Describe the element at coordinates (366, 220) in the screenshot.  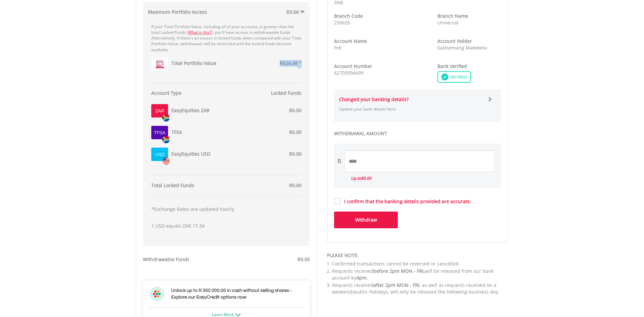
I see `button: Withdraw` at that location.